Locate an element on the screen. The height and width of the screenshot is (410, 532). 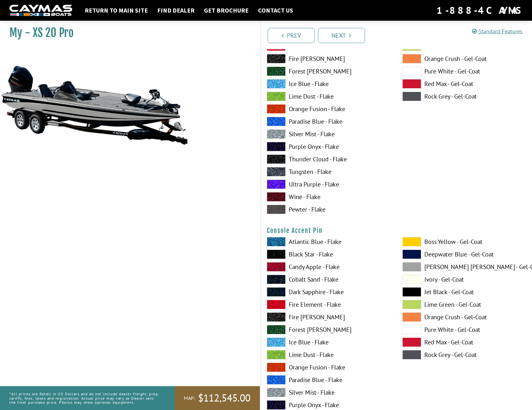
label: Tungsten - Flake is located at coordinates (328, 172).